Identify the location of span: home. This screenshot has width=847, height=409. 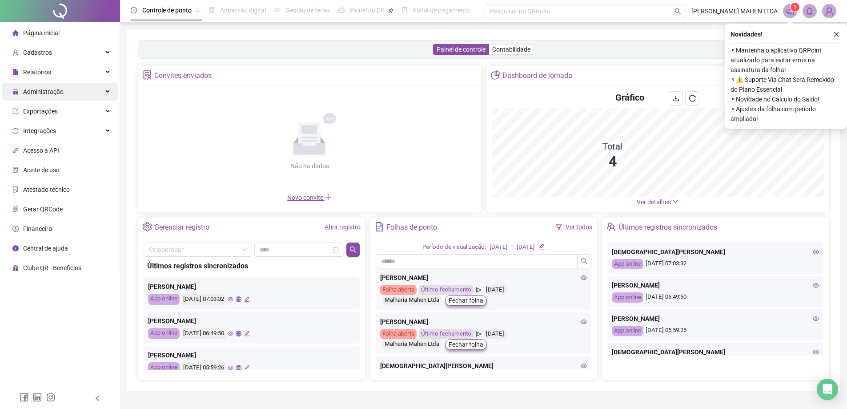
(16, 33).